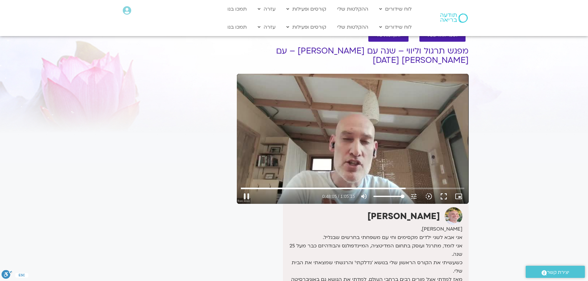 Image resolution: width=588 pixels, height=281 pixels. What do you see at coordinates (373, 250) in the screenshot?
I see `div: אני לומד, מתרגל ועוסק בתחום המדיטציה, המיינדפולנס והבודהיזם כבר מעל 25 שנה.` at bounding box center [373, 250].